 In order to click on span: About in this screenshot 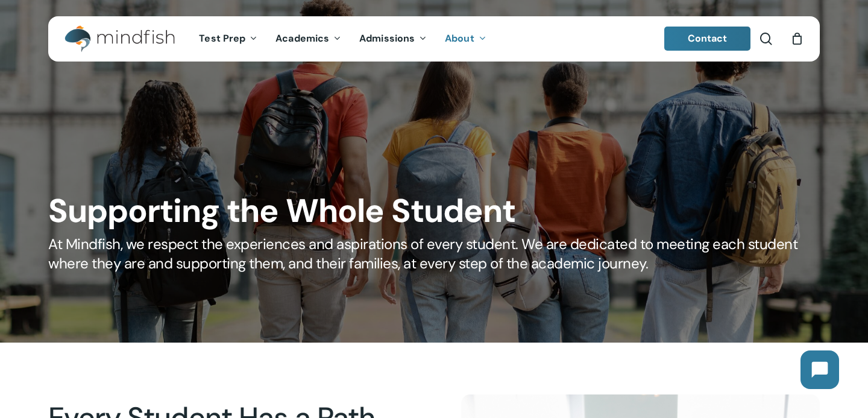, I will do `click(459, 38)`.